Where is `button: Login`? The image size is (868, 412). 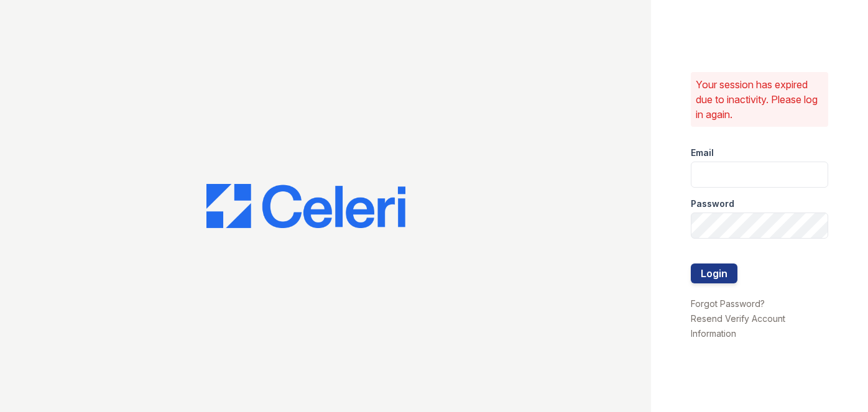
button: Login is located at coordinates (714, 273).